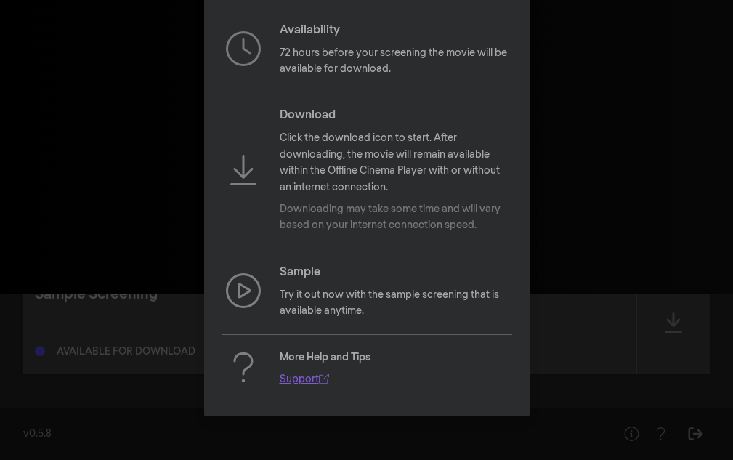  What do you see at coordinates (396, 272) in the screenshot?
I see `p: Sample` at bounding box center [396, 272].